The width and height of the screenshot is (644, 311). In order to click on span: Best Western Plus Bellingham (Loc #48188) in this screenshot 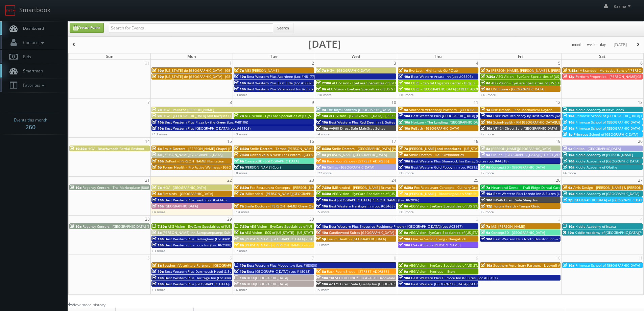, I will do `click(200, 239)`.